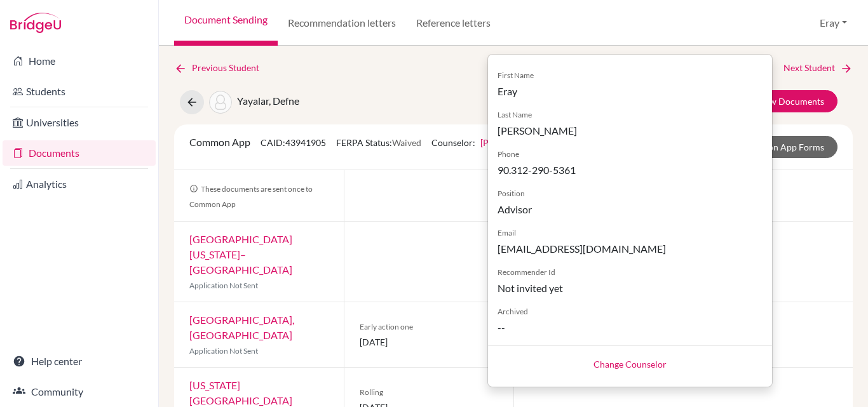 Image resolution: width=868 pixels, height=407 pixels. I want to click on span: Rolling, so click(429, 392).